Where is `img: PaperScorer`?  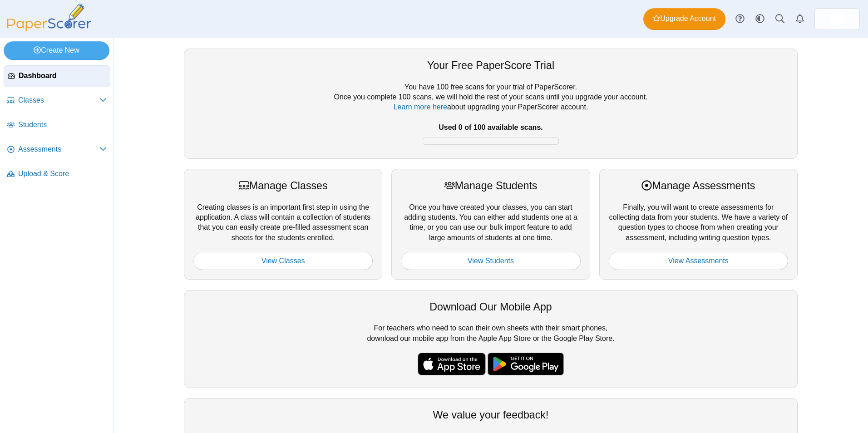
img: PaperScorer is located at coordinates (49, 17).